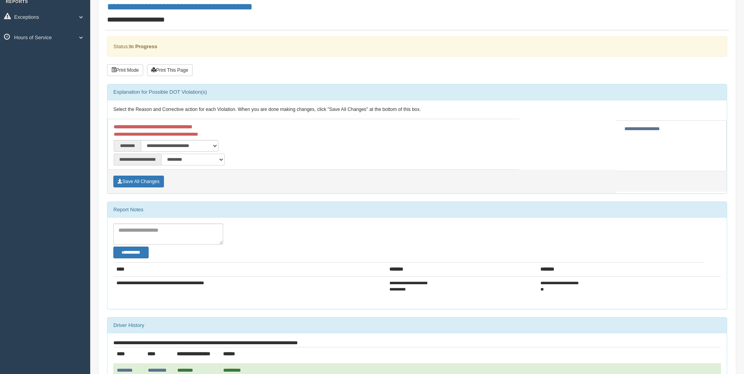  I want to click on div: Select the Reason and Corrective action for each Violation. When you are done making changes, cli..., so click(417, 110).